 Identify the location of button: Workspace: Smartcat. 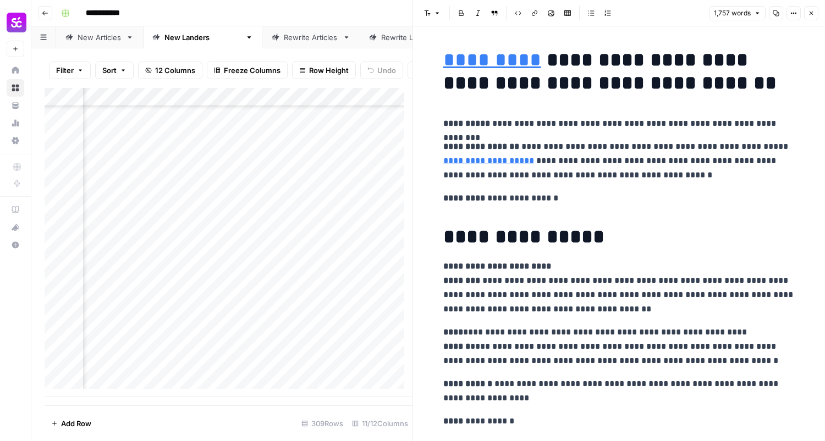
(15, 23).